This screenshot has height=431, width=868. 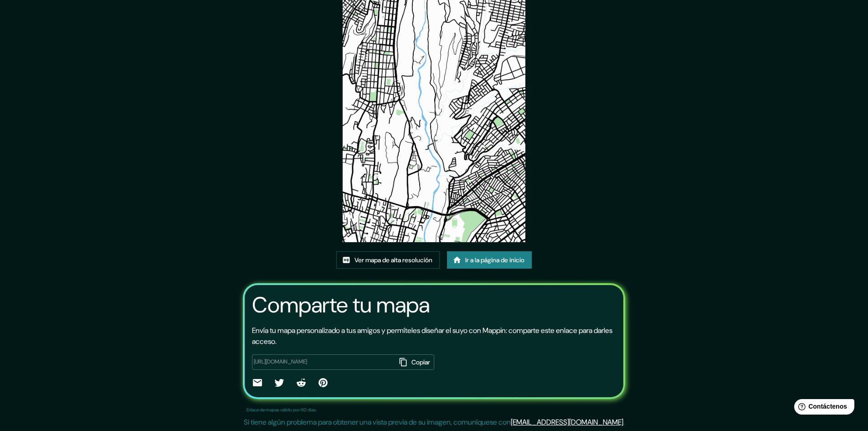 What do you see at coordinates (41, 11) in the screenshot?
I see `font: Contáctenos` at bounding box center [41, 11].